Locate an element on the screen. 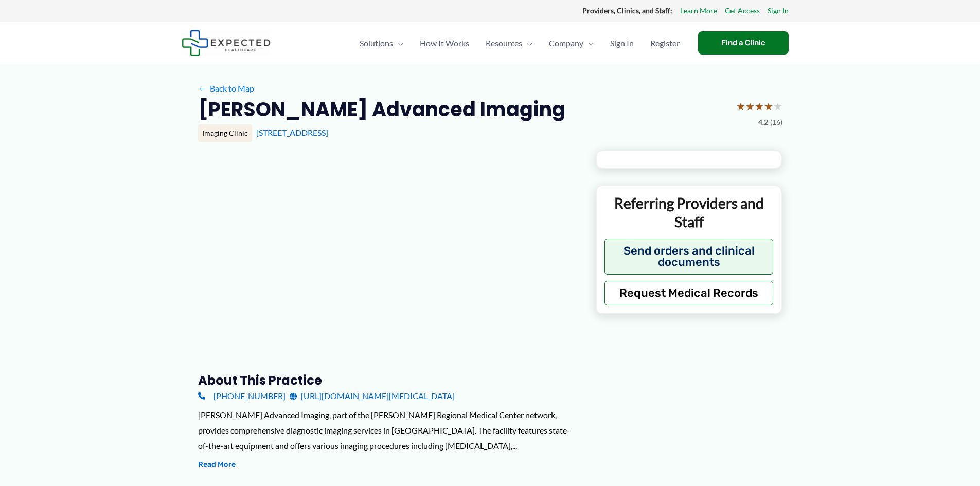  span: Register is located at coordinates (665, 43).